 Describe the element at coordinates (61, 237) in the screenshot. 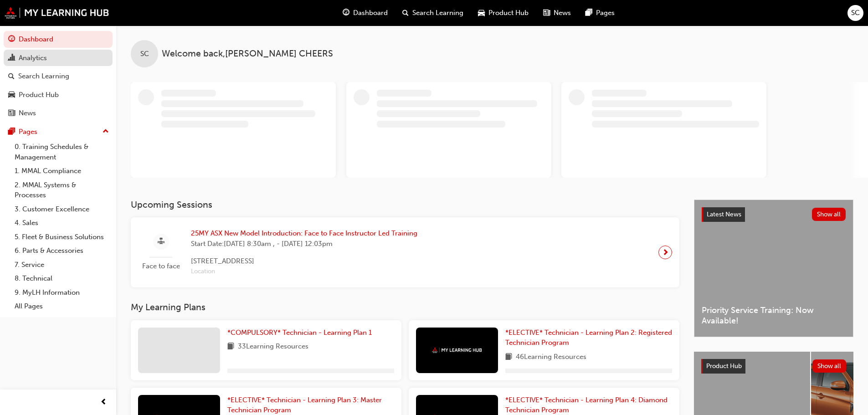

I see `a: 5. Fleet & Business Solutions` at that location.